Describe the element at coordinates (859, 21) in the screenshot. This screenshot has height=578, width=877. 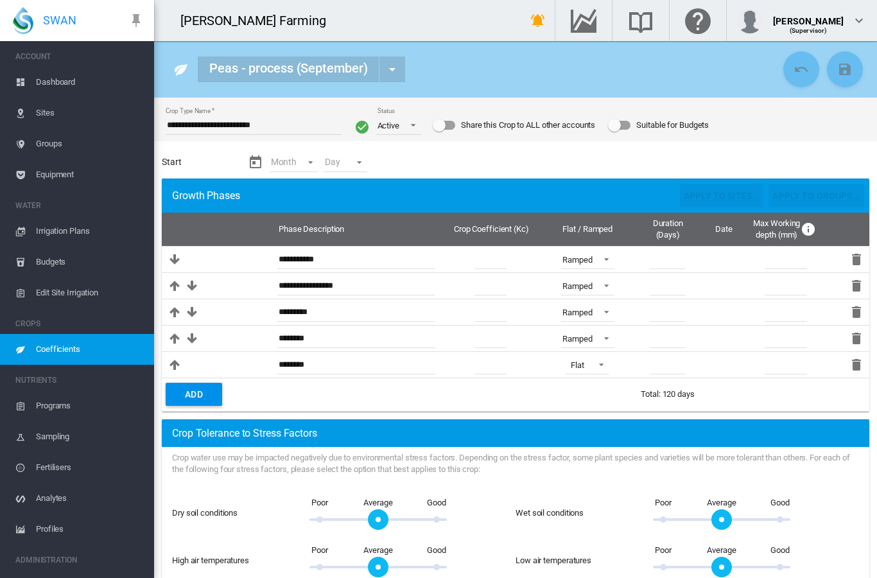
I see `md-icon: icon-chevron-down` at that location.